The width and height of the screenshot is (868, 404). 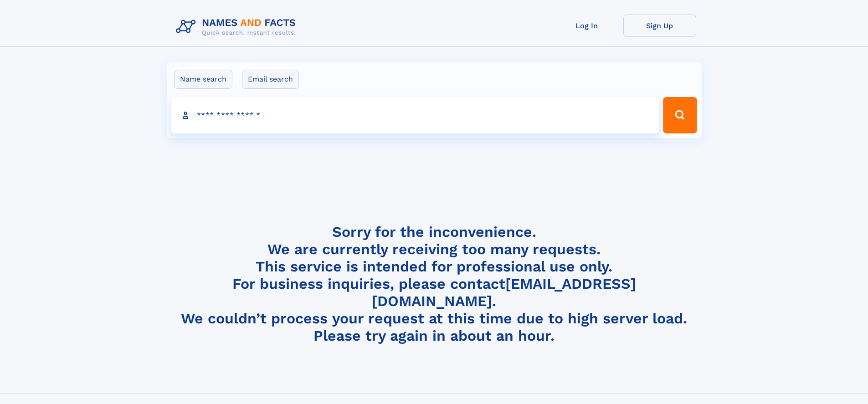 What do you see at coordinates (434, 283) in the screenshot?
I see `h4: Sorry for the inconvenience. We are currently receiving too many requests. This service is intend...` at bounding box center [434, 283].